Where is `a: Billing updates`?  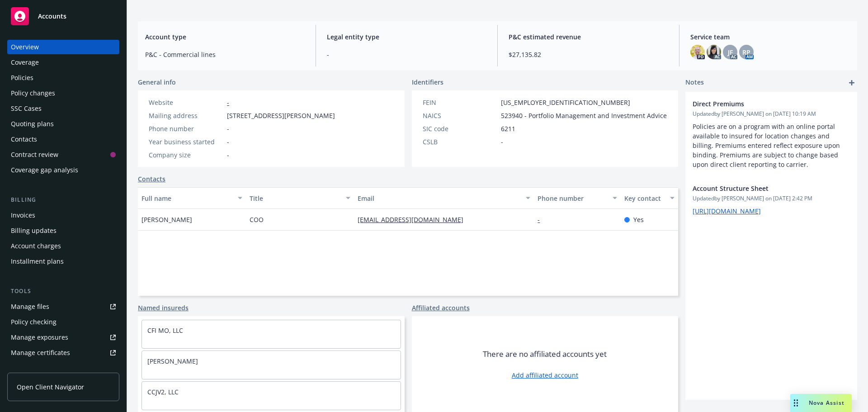 a: Billing updates is located at coordinates (63, 231).